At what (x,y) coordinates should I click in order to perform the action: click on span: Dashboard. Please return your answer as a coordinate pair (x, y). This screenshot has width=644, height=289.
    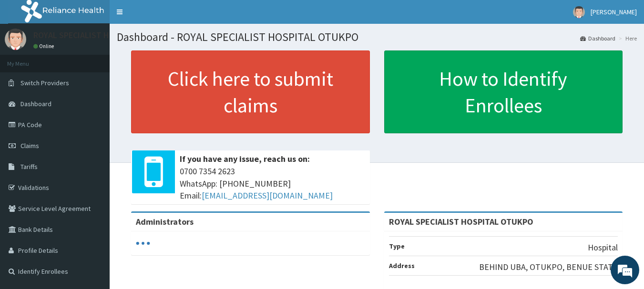
    Looking at the image, I should click on (35, 104).